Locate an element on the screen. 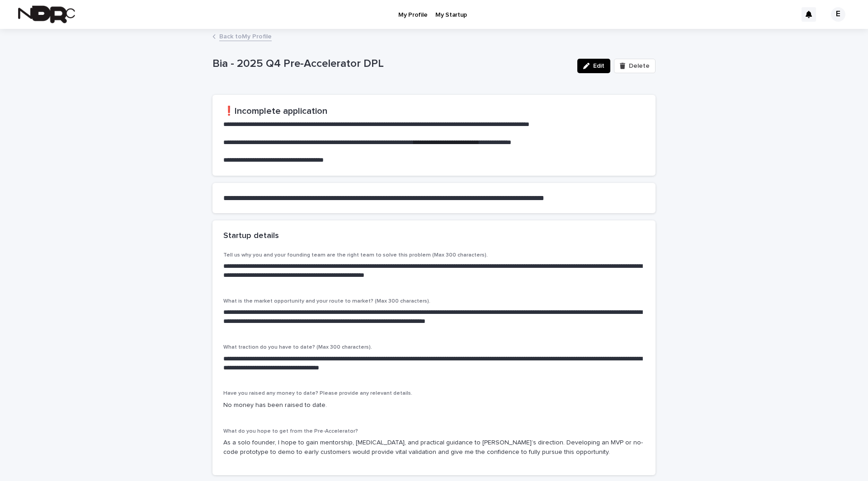  p: No money has been raised to date. is located at coordinates (434, 405).